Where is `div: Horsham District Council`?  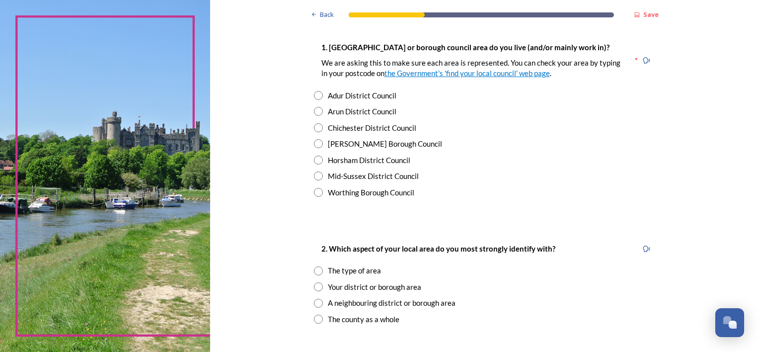 div: Horsham District Council is located at coordinates (369, 160).